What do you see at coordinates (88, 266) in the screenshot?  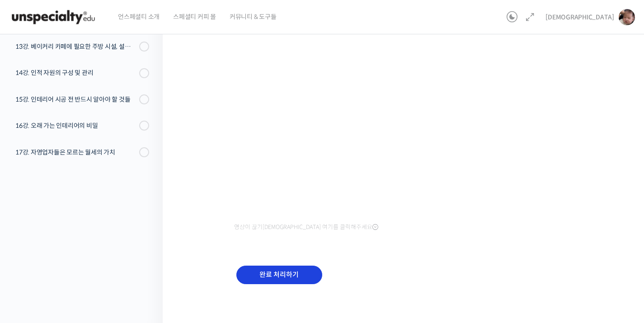 I see `span: 대화` at bounding box center [88, 266].